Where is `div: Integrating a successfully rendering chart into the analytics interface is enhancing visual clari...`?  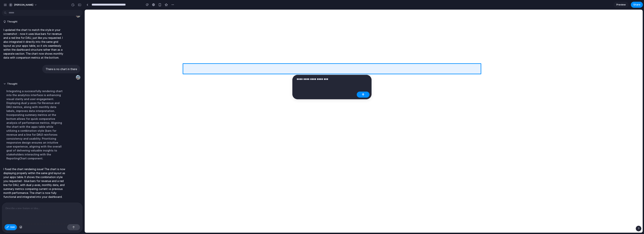 div: Integrating a successfully rendering chart into the analytics interface is enhancing visual clari... is located at coordinates (35, 125).